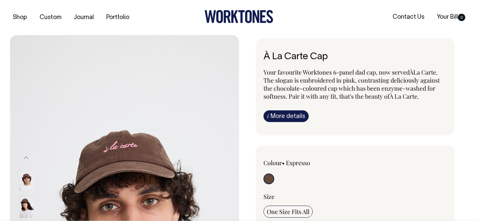 This screenshot has height=221, width=478. Describe the element at coordinates (461, 17) in the screenshot. I see `span: 0` at that location.